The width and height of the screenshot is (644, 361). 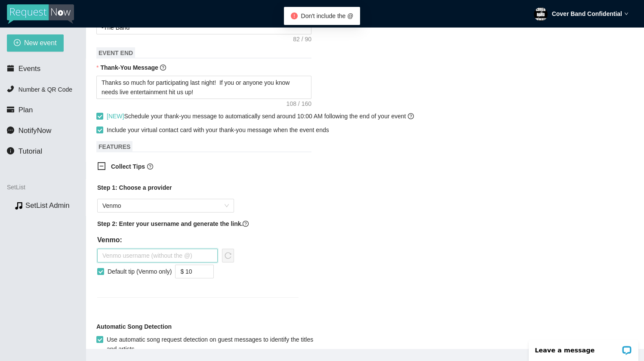 What do you see at coordinates (587, 13) in the screenshot?
I see `strong: Cover Band Confidential` at bounding box center [587, 13].